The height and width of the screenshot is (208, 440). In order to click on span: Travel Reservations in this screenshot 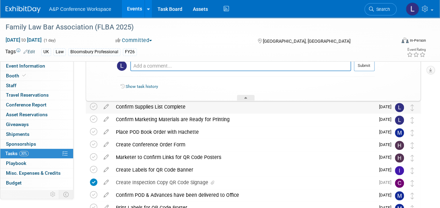, I will do `click(27, 95)`.